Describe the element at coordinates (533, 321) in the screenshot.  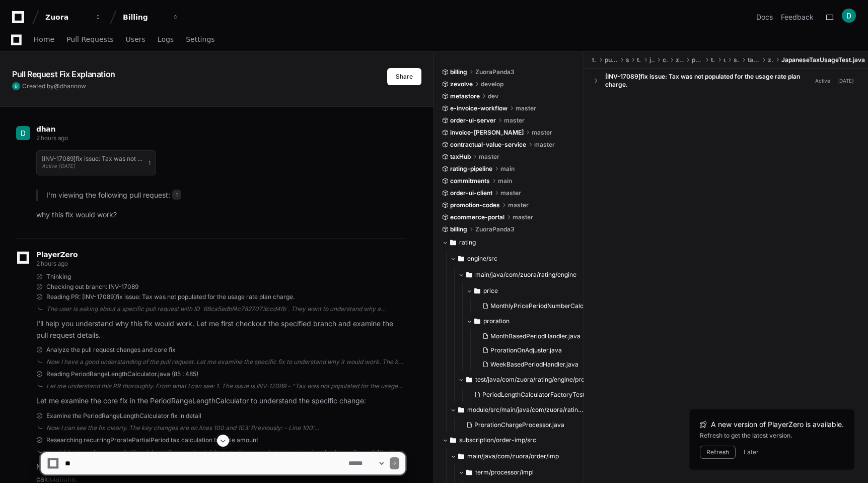
I see `button: proration` at that location.